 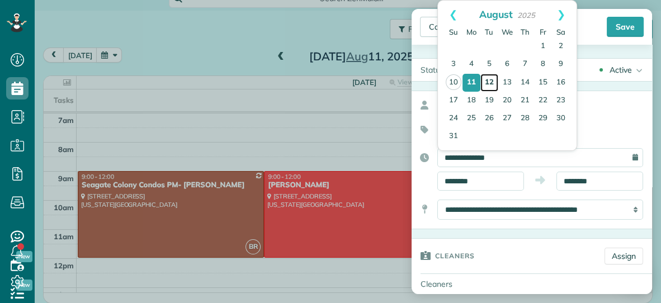 What do you see at coordinates (453, 136) in the screenshot?
I see `a: 31` at bounding box center [453, 136].